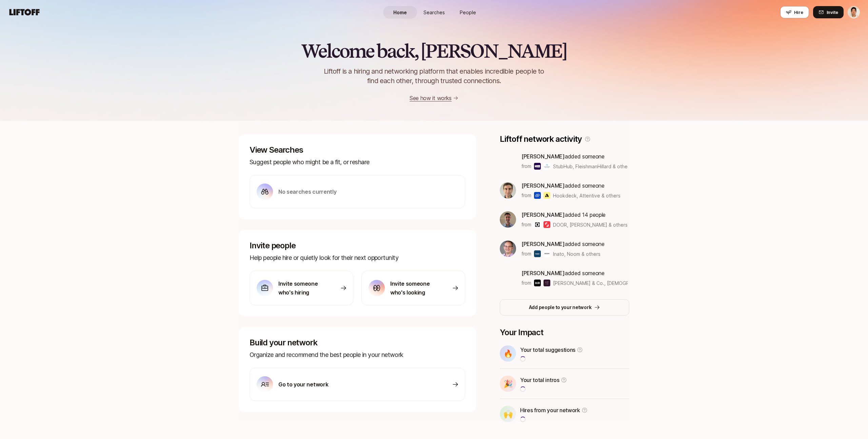 Image resolution: width=868 pixels, height=439 pixels. What do you see at coordinates (538, 225) in the screenshot?
I see `img: DOOR` at bounding box center [538, 225].